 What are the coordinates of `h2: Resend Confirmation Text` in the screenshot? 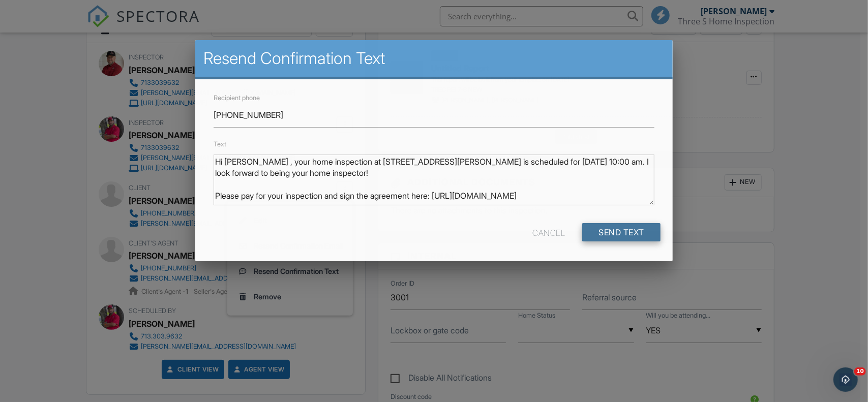 It's located at (434, 58).